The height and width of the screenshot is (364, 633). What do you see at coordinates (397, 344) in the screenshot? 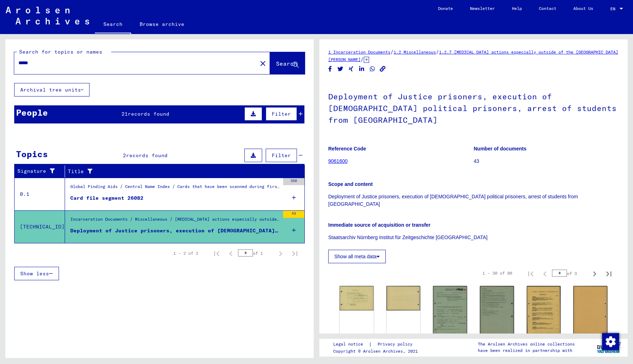
I see `a: Privacy policy` at bounding box center [397, 344].